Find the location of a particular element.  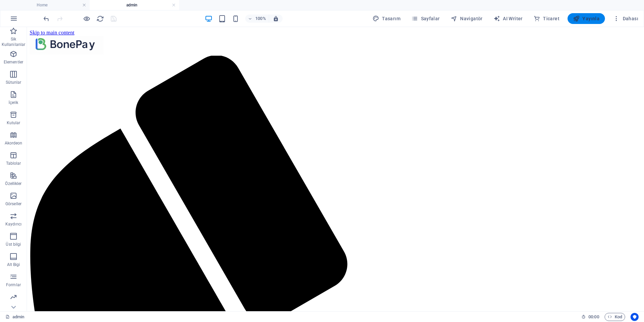

button: Kod is located at coordinates (615, 317).